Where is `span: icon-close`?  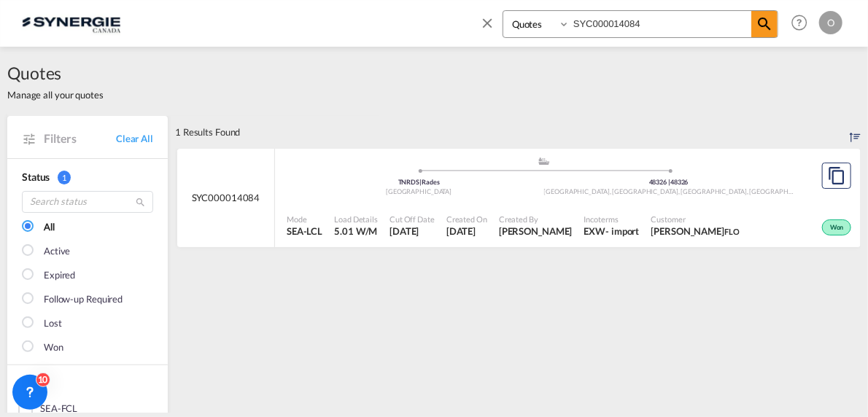 span: icon-close is located at coordinates (491, 28).